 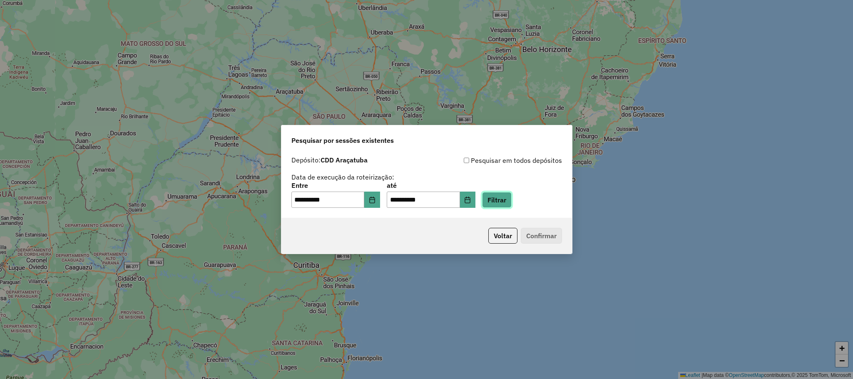 I want to click on button: Voltar, so click(x=503, y=236).